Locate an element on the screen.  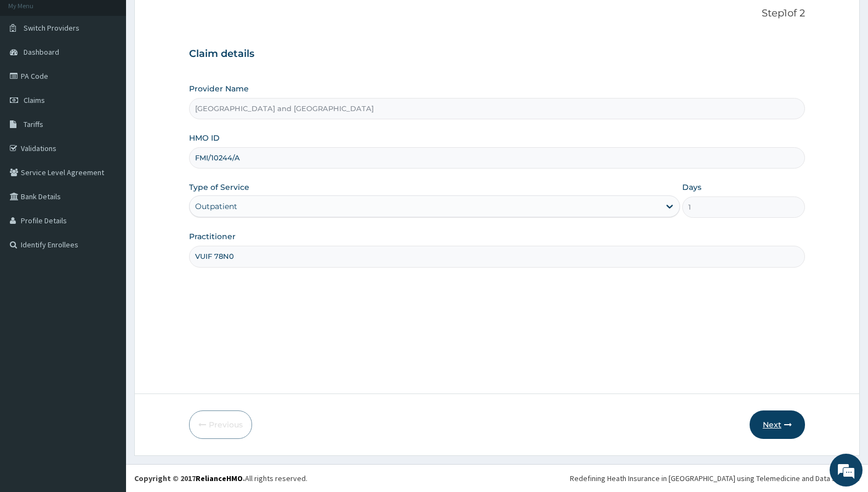
strong: Copyright © 2017 . is located at coordinates (190, 479).